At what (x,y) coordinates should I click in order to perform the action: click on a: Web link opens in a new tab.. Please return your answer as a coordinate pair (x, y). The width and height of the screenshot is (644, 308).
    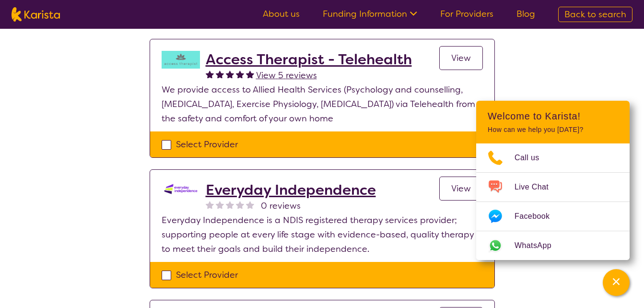
    Looking at the image, I should click on (553, 245).